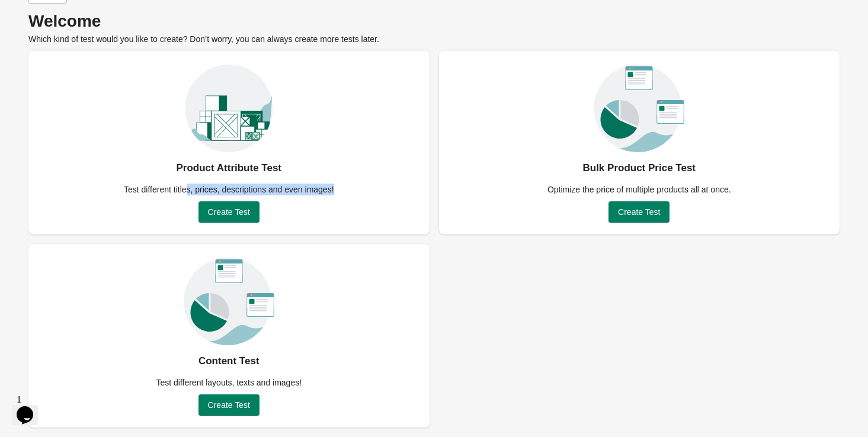 The height and width of the screenshot is (437, 868). What do you see at coordinates (229, 382) in the screenshot?
I see `div: Test different layouts, texts and images!` at bounding box center [229, 382].